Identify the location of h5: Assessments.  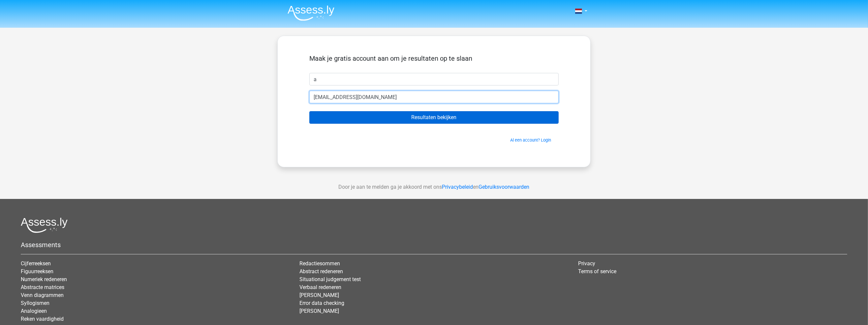
(434, 245).